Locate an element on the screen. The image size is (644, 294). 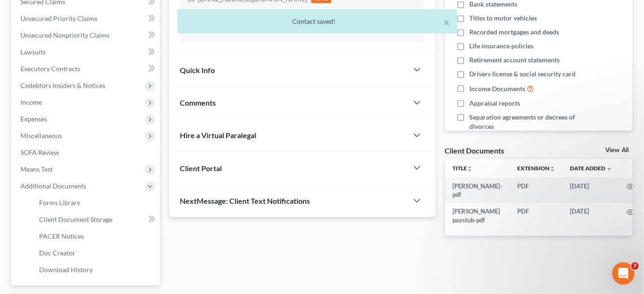
span: 7 is located at coordinates (635, 266).